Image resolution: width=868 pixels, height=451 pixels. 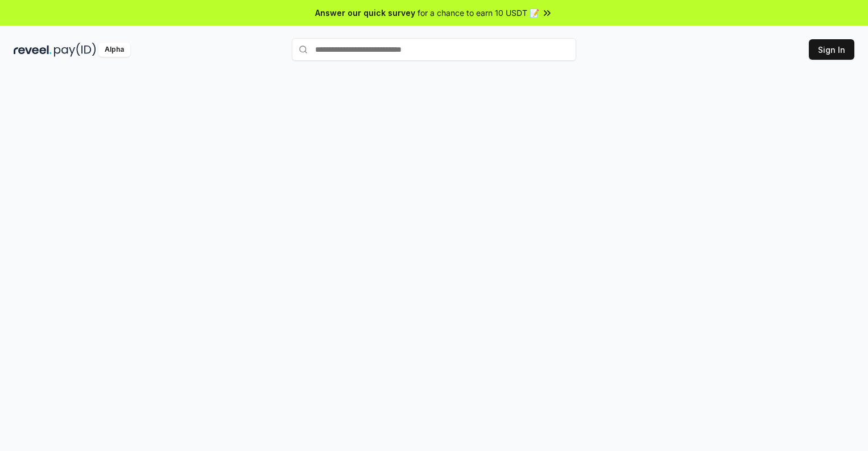 I want to click on button: Sign In, so click(x=831, y=49).